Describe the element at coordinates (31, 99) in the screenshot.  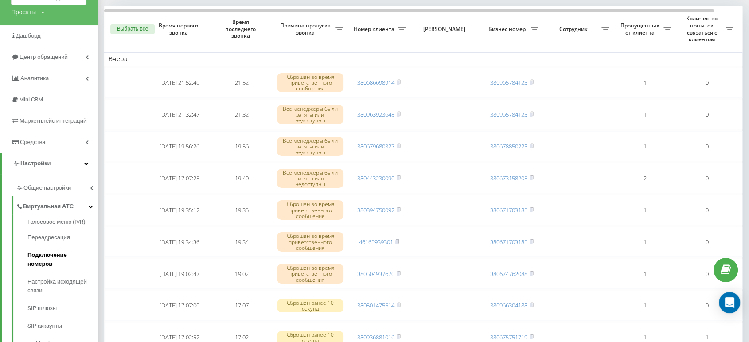
I see `span: Mini CRM` at that location.